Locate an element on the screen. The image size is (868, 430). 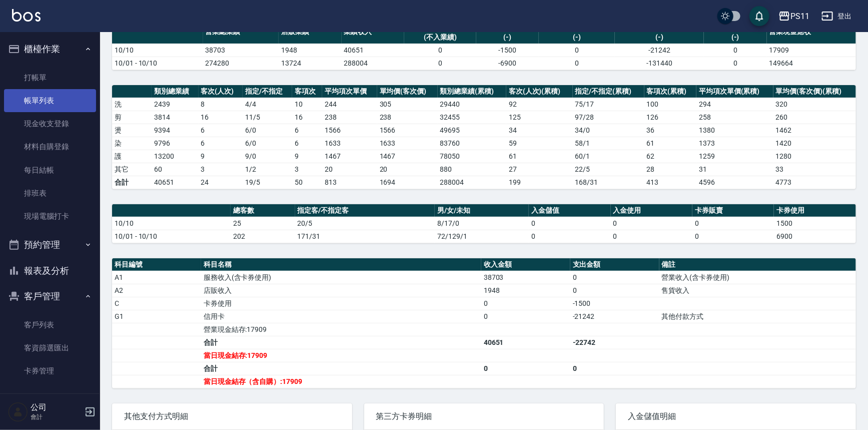
td: 當日現金結存（含自購）:17909 is located at coordinates (341, 382).